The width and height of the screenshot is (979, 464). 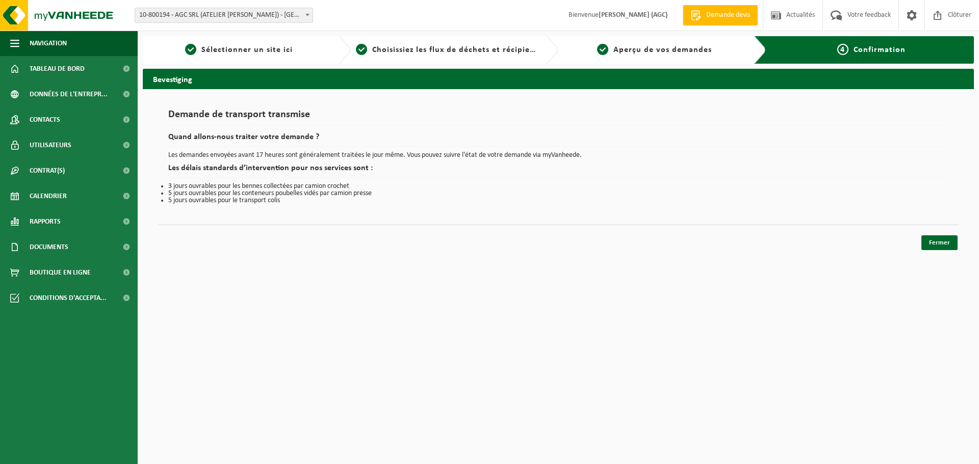 What do you see at coordinates (457, 50) in the screenshot?
I see `span: Choisissiez les flux de déchets et récipients` at bounding box center [457, 50].